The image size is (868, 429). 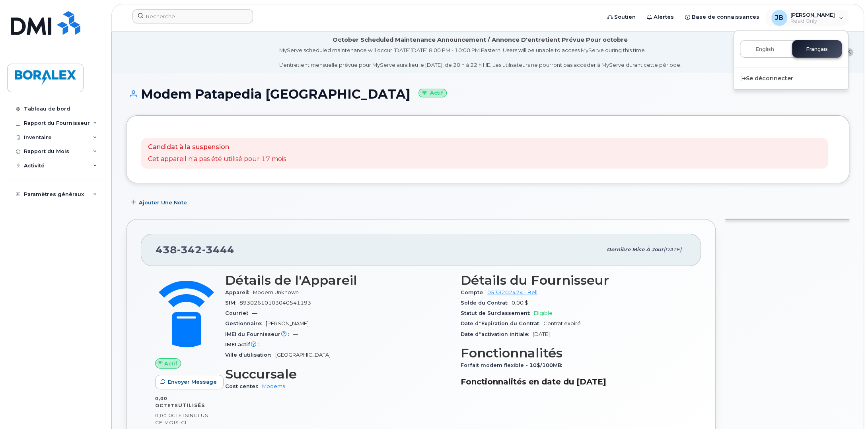 I want to click on span: Ville d’utilisation, so click(x=250, y=355).